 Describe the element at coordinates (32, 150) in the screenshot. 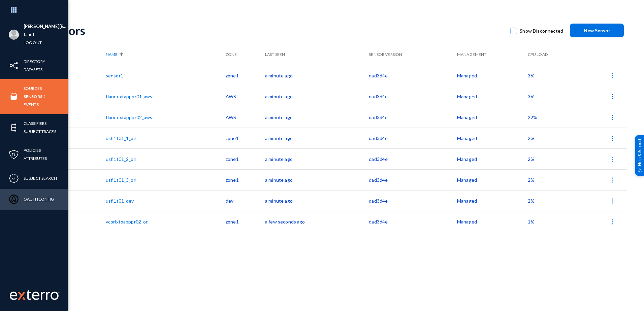

I see `a: Policies` at that location.